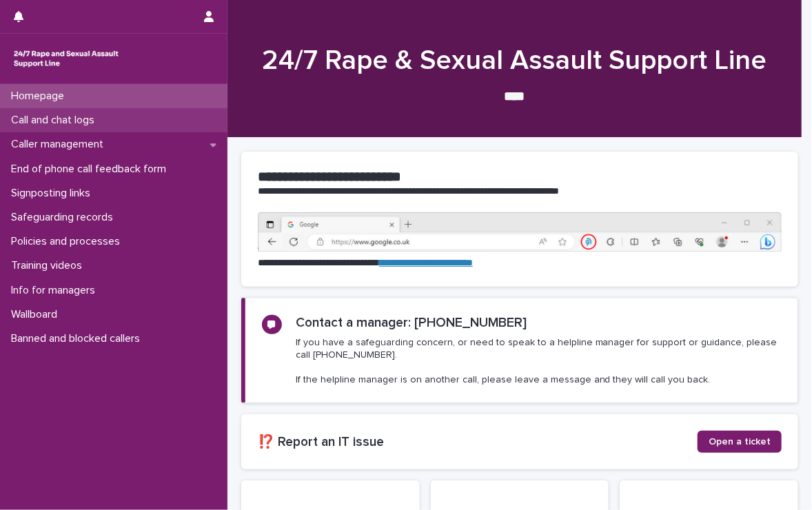  Describe the element at coordinates (538, 361) in the screenshot. I see `p: If you have a safeguarding concern, or need to speak to a helpline manager for support or guidanc...` at that location.